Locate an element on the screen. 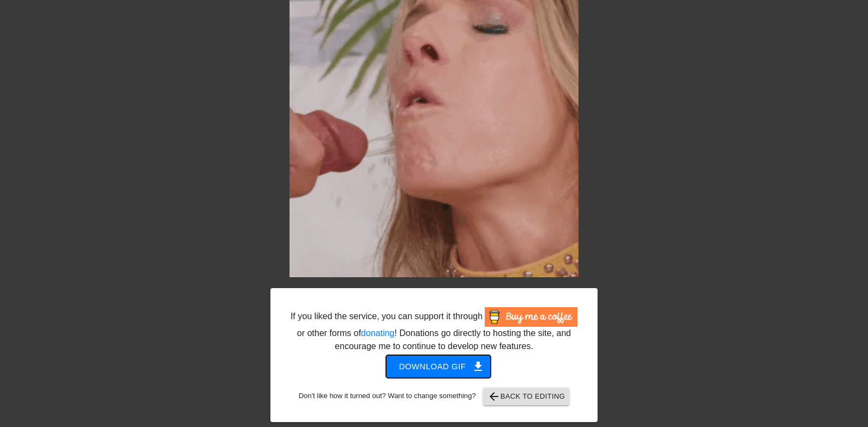 This screenshot has height=427, width=868. a: Download gif is located at coordinates (434, 366).